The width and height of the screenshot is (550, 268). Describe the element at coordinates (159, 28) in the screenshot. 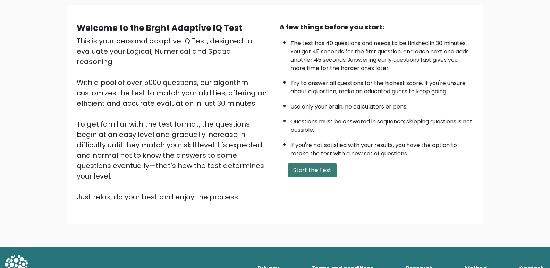

I see `b: Welcome to the Brght Adaptive IQ Test` at that location.